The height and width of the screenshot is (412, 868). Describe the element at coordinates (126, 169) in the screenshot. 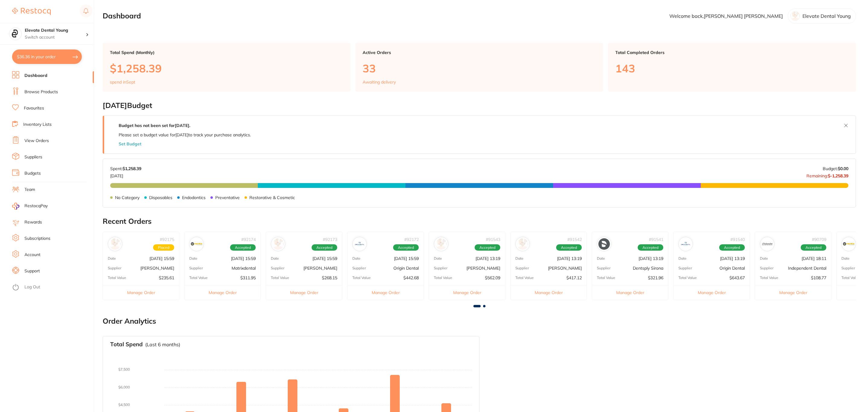

I see `p: Spent:` at that location.